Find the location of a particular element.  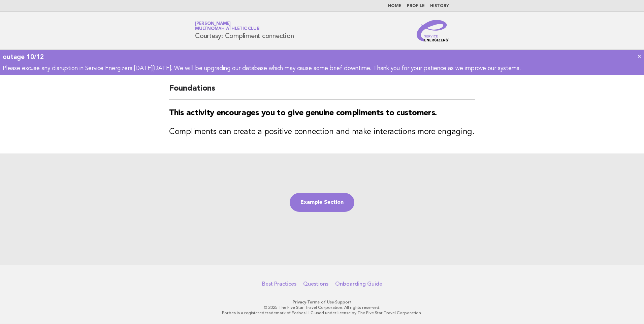

div: outage 10/12 is located at coordinates (322, 57).